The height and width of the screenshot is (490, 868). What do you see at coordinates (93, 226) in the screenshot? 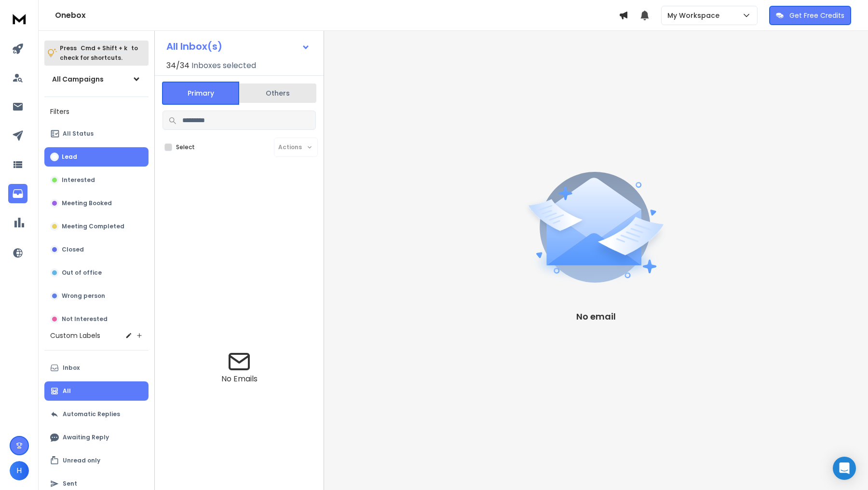
I see `p: Meeting Completed` at bounding box center [93, 226].